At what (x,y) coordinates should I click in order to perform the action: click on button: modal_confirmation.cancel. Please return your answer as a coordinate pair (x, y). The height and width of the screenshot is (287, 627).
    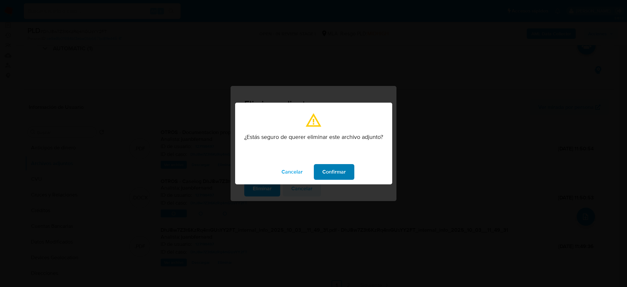
    Looking at the image, I should click on (292, 172).